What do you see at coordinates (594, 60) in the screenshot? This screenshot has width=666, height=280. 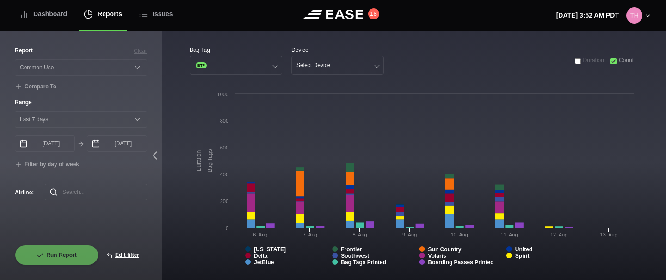 I see `span: Duration` at bounding box center [594, 60].